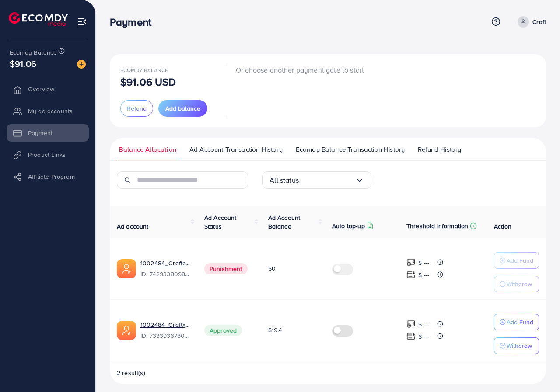 Image resolution: width=560 pixels, height=392 pixels. What do you see at coordinates (223, 330) in the screenshot?
I see `span: Approved` at bounding box center [223, 330].